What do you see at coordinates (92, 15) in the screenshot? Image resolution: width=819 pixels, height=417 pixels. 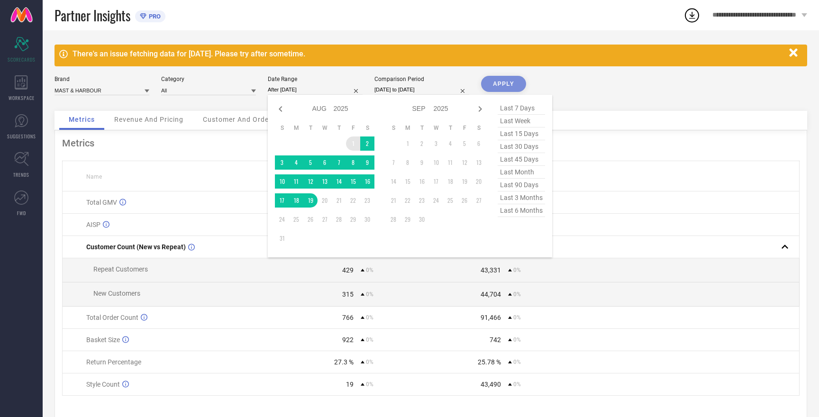 I see `span: Partner Insights` at bounding box center [92, 15].